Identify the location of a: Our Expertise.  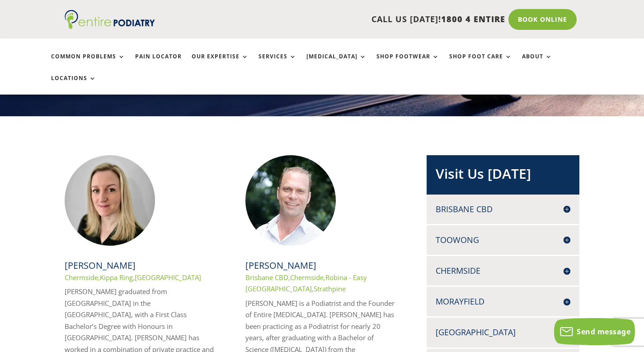
(220, 63).